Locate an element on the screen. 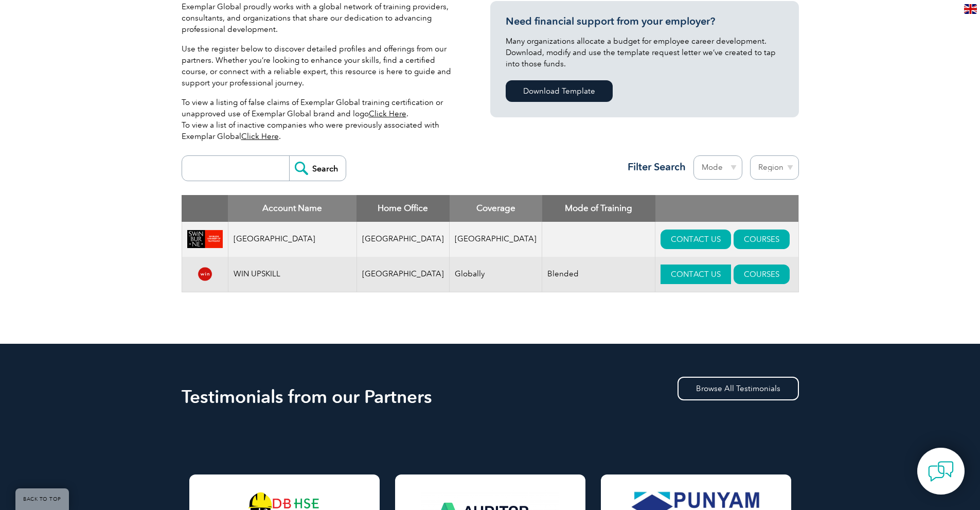 The height and width of the screenshot is (510, 980). input: Search is located at coordinates (318, 168).